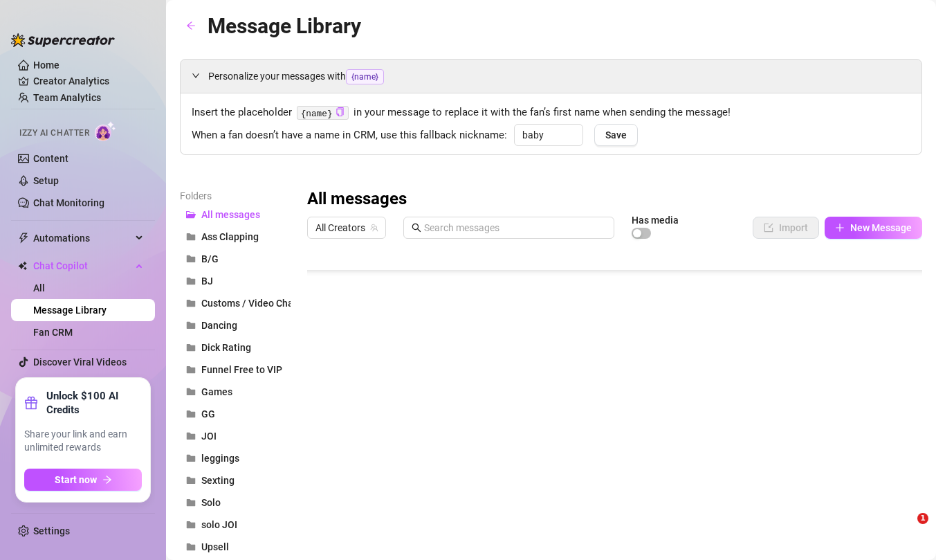  Describe the element at coordinates (210, 259) in the screenshot. I see `span: B/G` at that location.